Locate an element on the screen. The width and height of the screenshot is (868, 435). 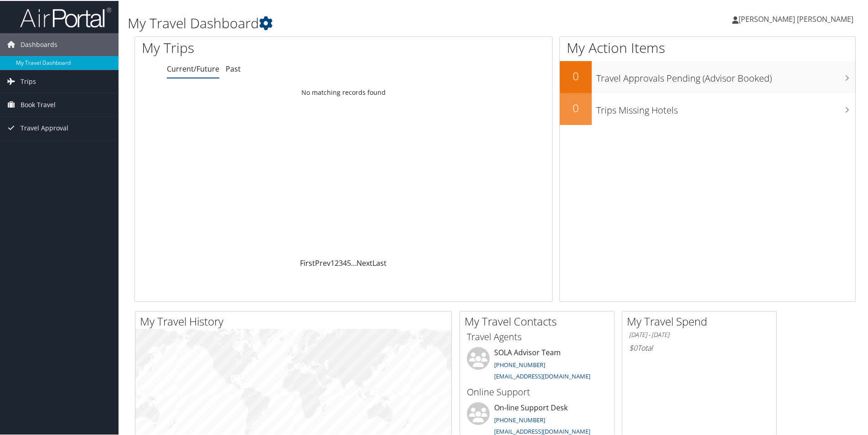
a: Prev is located at coordinates (323, 262).